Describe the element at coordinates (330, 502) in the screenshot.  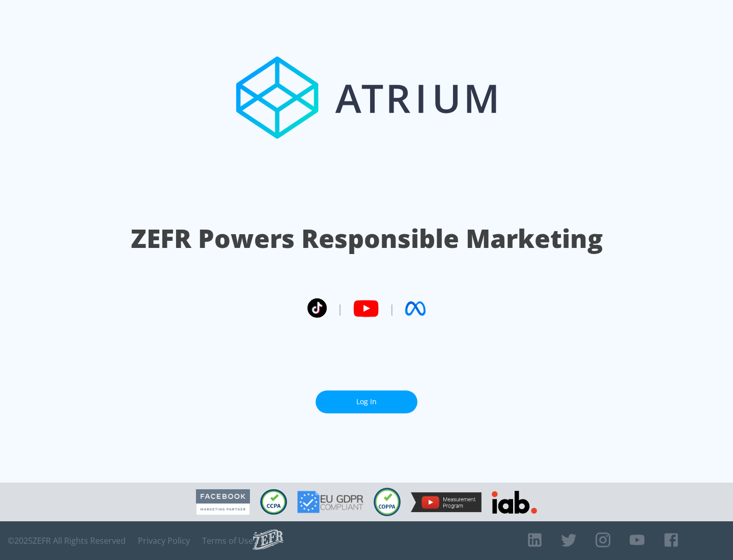
I see `img: GDPR Compliant` at that location.